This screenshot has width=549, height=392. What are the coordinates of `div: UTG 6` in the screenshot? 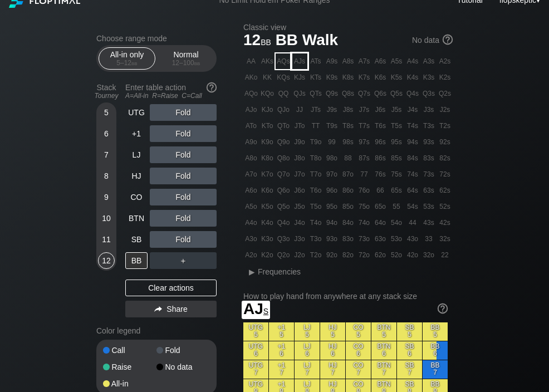 It's located at (256, 350).